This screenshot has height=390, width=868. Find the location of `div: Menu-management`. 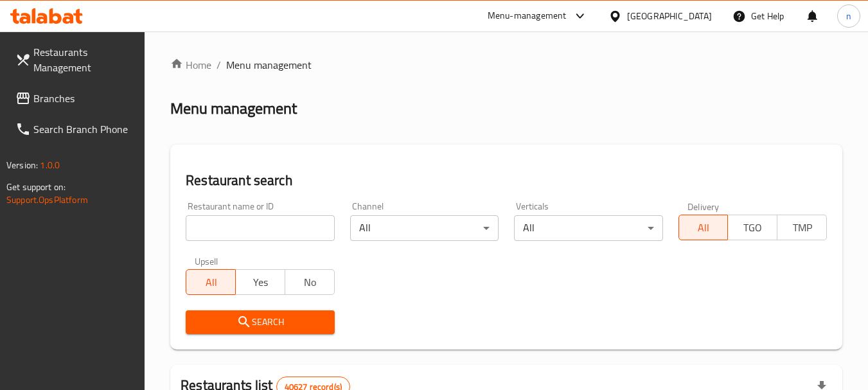

div: Menu-management is located at coordinates (527, 16).